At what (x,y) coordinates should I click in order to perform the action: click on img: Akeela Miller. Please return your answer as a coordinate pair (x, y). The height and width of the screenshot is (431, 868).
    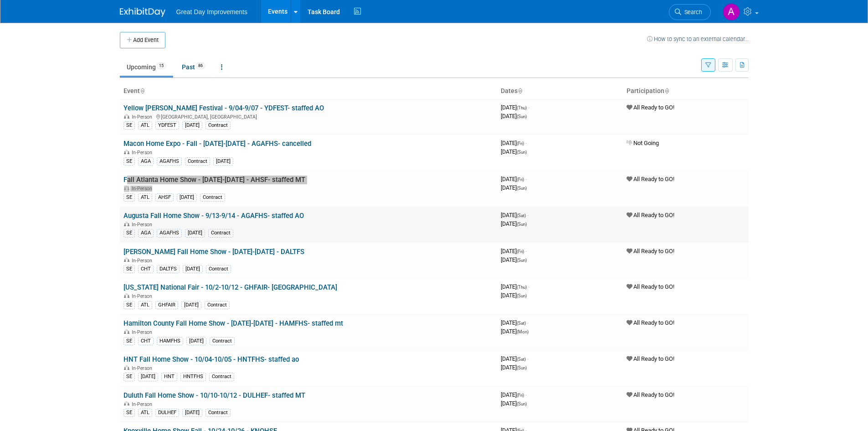
    Looking at the image, I should click on (731, 12).